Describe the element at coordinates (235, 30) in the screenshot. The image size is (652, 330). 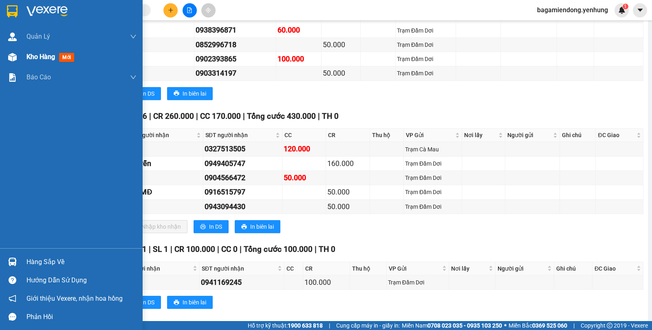
I see `td: 0938396871` at that location.